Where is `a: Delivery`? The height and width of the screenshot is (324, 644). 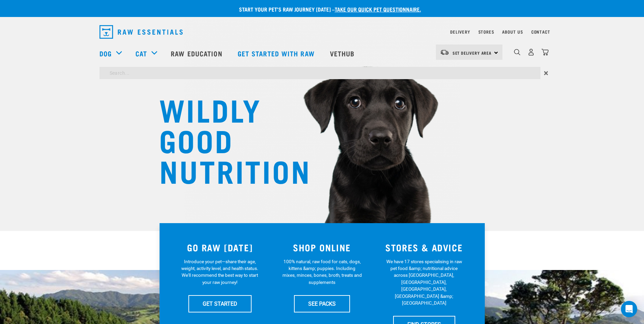 a: Delivery is located at coordinates (459, 31).